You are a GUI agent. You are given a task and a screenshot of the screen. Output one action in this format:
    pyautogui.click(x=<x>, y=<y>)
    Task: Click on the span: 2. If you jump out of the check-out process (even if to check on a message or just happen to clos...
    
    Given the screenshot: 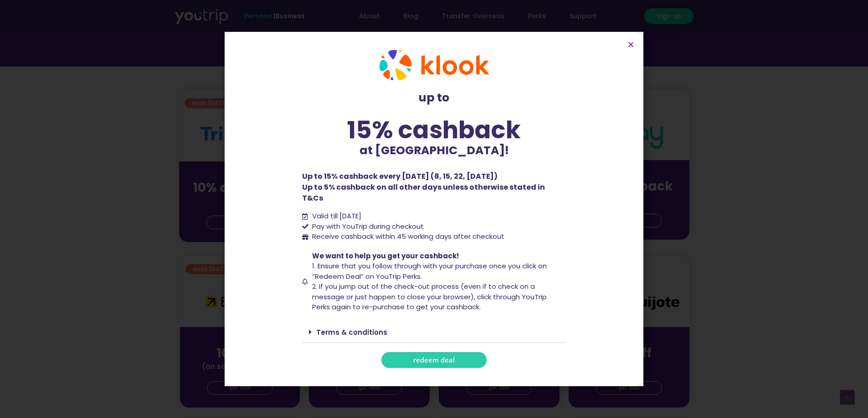 What is the action you would take?
    pyautogui.click(x=429, y=296)
    